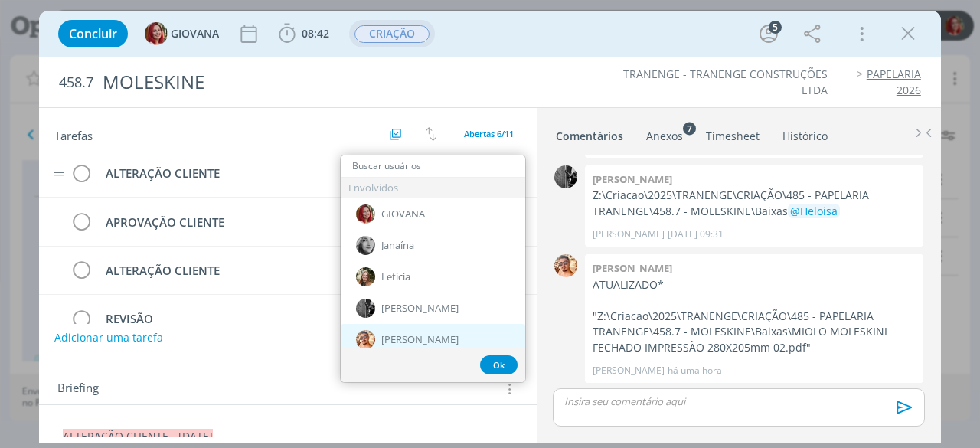  What do you see at coordinates (325, 82) in the screenshot?
I see `div: MOLESKINE` at bounding box center [325, 82].